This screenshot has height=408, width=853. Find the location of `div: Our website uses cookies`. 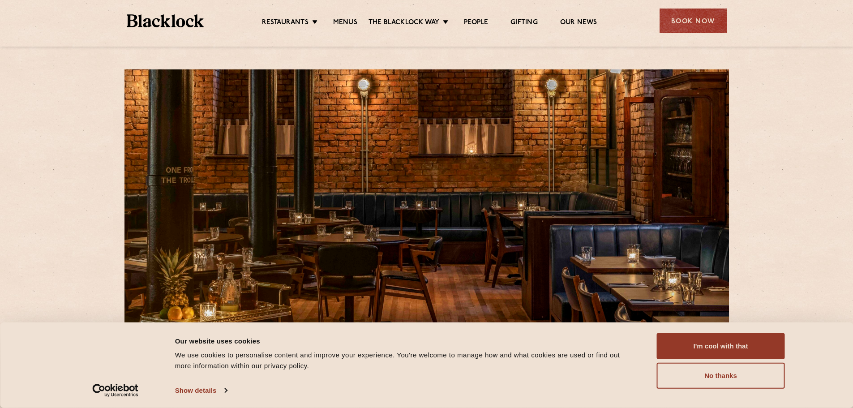

div: Our website uses cookies is located at coordinates (406, 341).